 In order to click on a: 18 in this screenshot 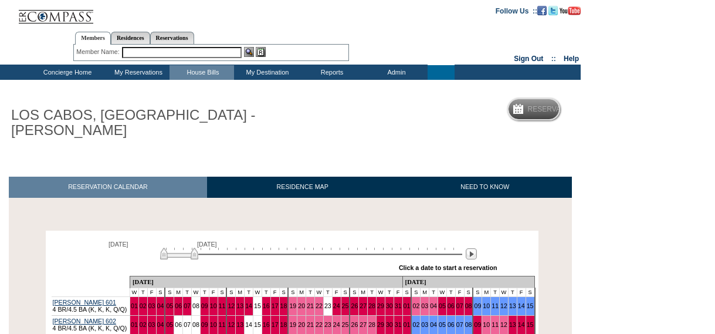, I will do `click(284, 306)`.